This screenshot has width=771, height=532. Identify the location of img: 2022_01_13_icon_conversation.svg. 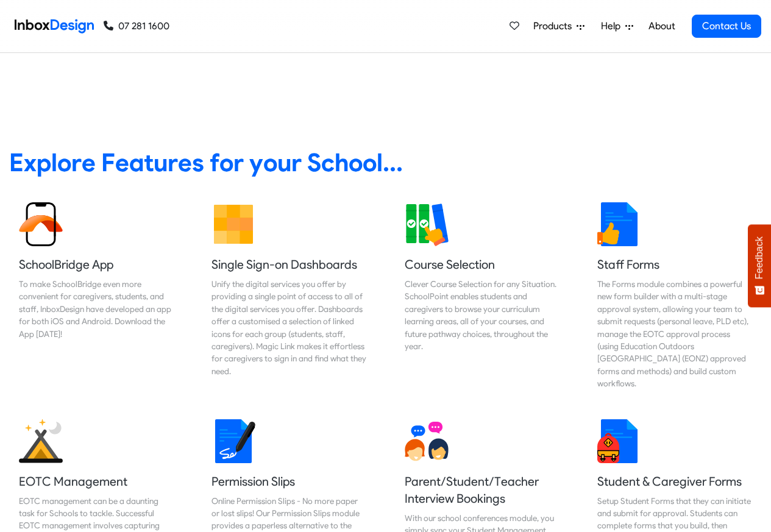
(426, 442).